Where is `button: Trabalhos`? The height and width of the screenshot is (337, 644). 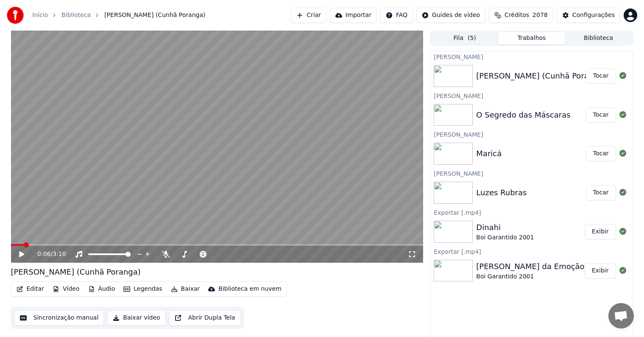
button: Trabalhos is located at coordinates (532, 38).